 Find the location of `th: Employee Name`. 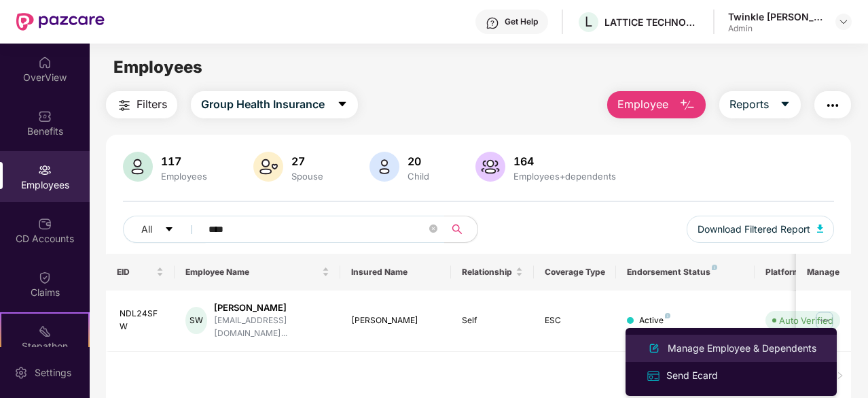

th: Employee Name is located at coordinates (257, 272).